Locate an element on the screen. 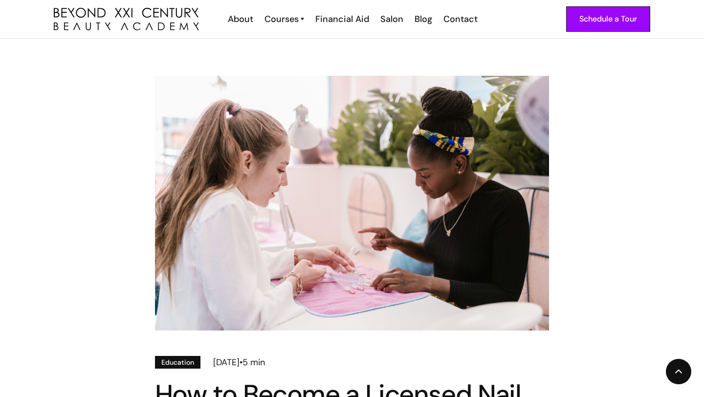 This screenshot has height=397, width=704. a: Blog is located at coordinates (422, 19).